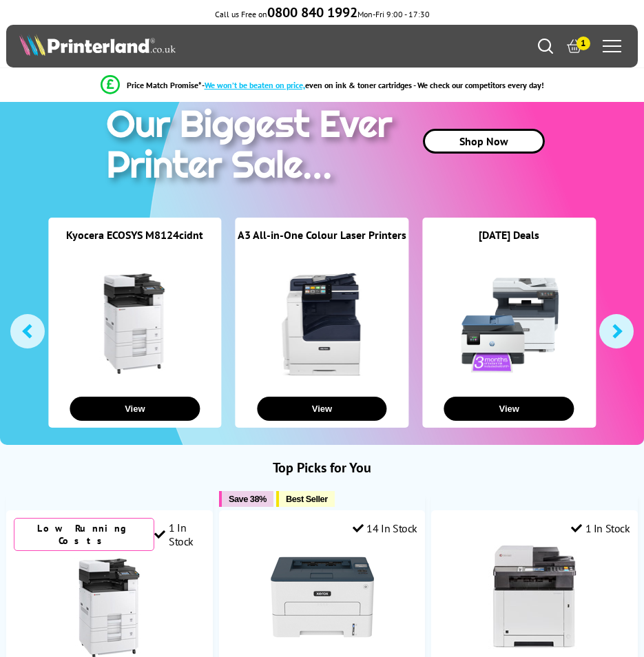  What do you see at coordinates (322, 644) in the screenshot?
I see `a: Xerox B230` at bounding box center [322, 644].